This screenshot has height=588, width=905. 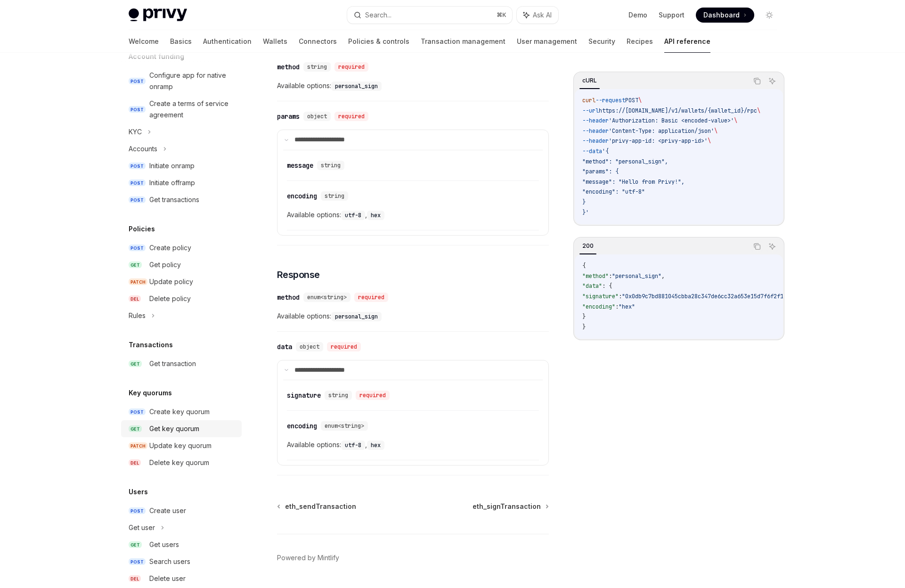 I want to click on span: curl, so click(x=589, y=100).